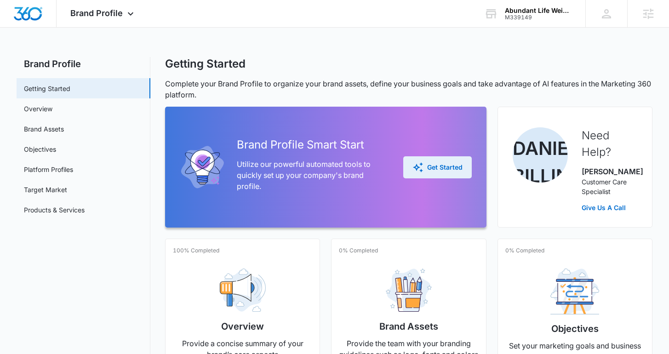 This screenshot has height=354, width=669. Describe the element at coordinates (48, 169) in the screenshot. I see `a: Platform Profiles` at that location.